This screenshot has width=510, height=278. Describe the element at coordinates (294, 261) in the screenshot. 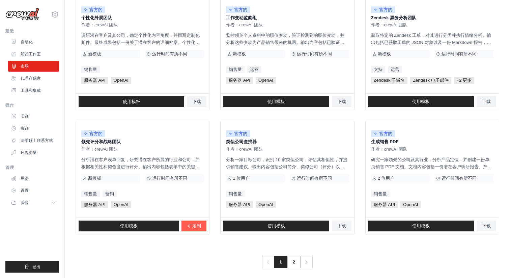

I see `font: 2` at that location.